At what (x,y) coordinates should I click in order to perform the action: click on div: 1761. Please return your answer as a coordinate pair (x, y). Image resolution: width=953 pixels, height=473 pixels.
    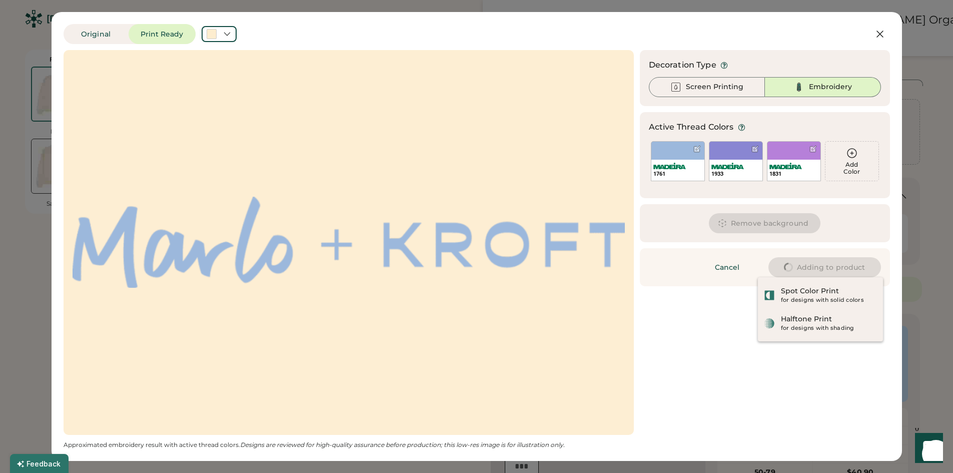
    Looking at the image, I should click on (678, 174).